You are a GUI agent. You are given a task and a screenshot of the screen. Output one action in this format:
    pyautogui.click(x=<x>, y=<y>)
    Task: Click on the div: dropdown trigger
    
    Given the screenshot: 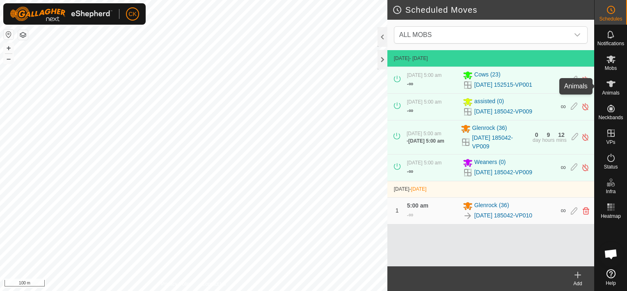 What is the action you would take?
    pyautogui.click(x=578, y=35)
    